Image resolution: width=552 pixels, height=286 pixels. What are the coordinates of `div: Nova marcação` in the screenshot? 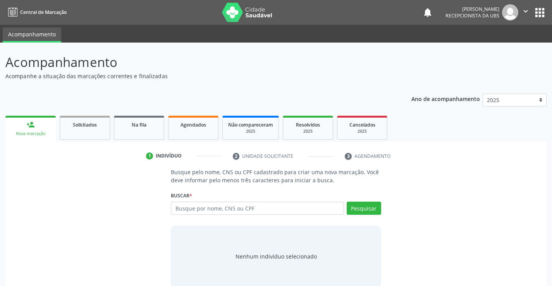 It's located at (31, 134).